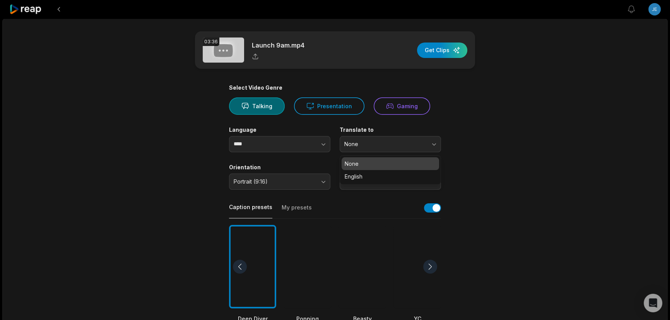 This screenshot has width=670, height=320. Describe the element at coordinates (329, 106) in the screenshot. I see `button: Presentation` at that location.